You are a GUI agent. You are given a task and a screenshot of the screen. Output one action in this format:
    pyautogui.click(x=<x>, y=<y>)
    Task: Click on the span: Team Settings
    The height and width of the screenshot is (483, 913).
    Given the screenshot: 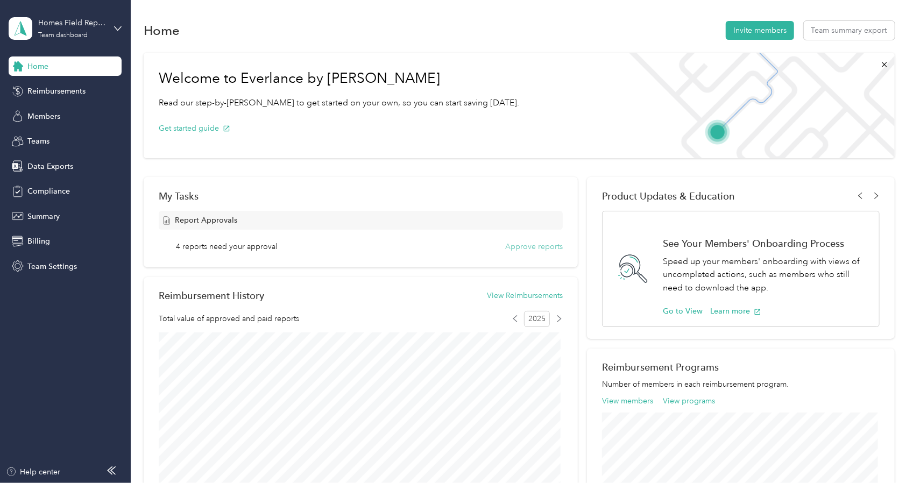 What is the action you would take?
    pyautogui.click(x=52, y=266)
    